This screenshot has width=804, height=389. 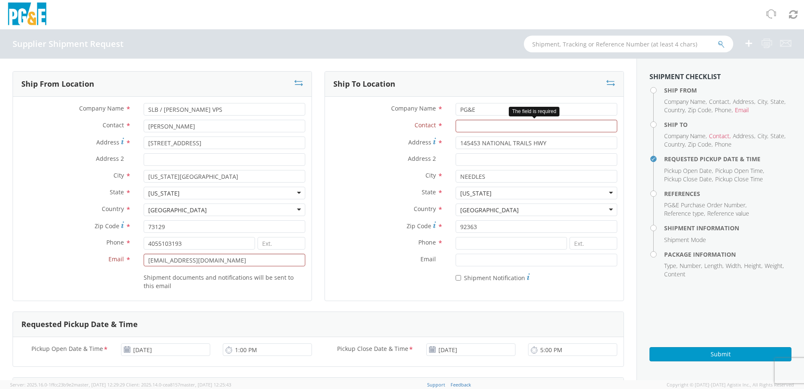 I want to click on strong: Shipment Checklist, so click(x=685, y=77).